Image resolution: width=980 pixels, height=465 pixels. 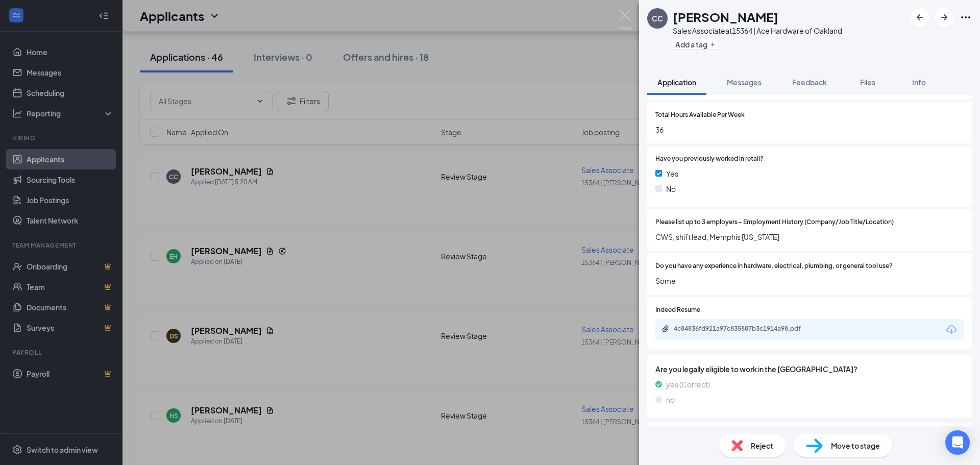 What do you see at coordinates (919, 82) in the screenshot?
I see `span: Info` at bounding box center [919, 82].